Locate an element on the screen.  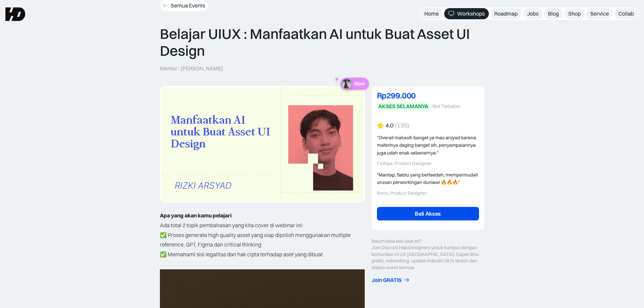
div: 4.0 is located at coordinates (389, 125).